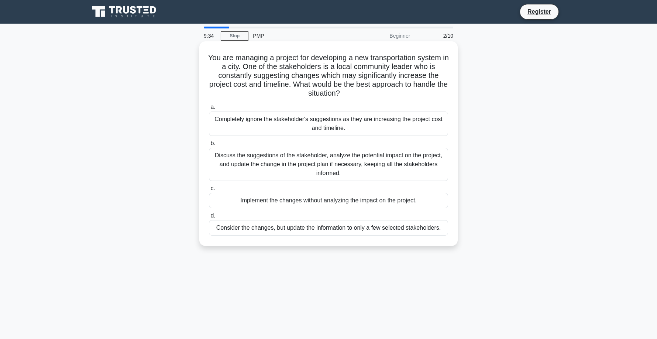 Image resolution: width=657 pixels, height=339 pixels. What do you see at coordinates (234, 36) in the screenshot?
I see `a: Stop` at bounding box center [234, 36].